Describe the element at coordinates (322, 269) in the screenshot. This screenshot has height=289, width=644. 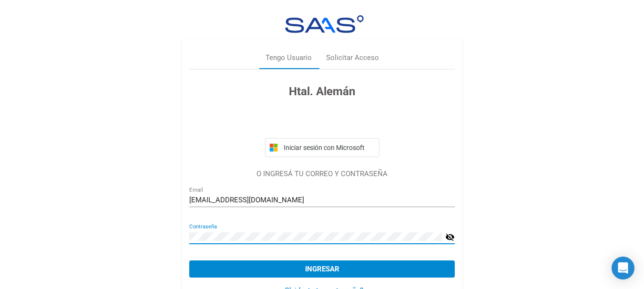
I see `button: Ingresar` at that location.